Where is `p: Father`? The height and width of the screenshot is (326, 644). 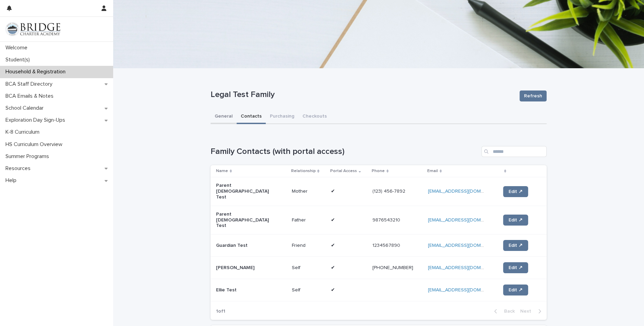
p: Father is located at coordinates (308, 220).